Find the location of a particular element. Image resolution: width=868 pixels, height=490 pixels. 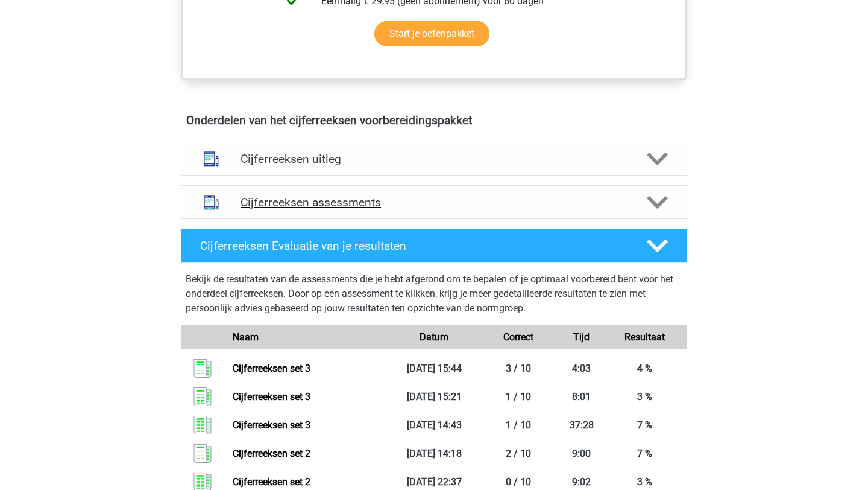

h4: Onderdelen van het cijferreeksen voorbereidingspakket is located at coordinates (434, 120).